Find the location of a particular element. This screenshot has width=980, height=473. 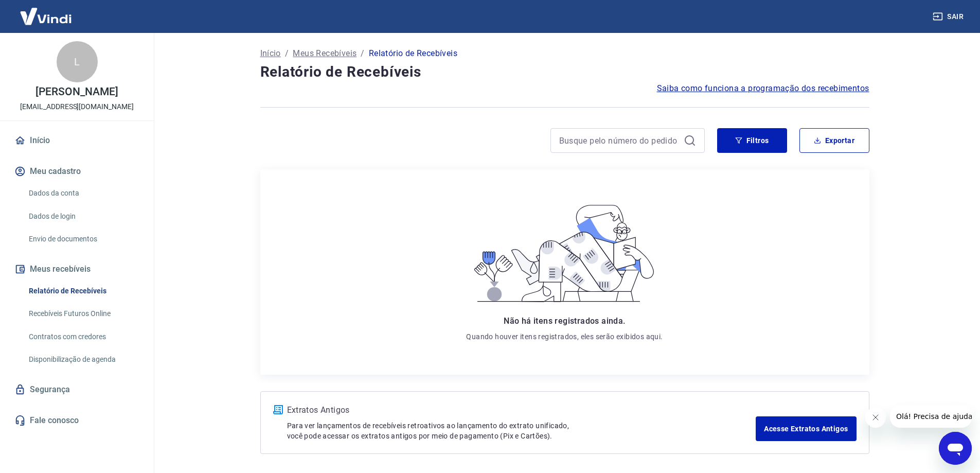

p: Extratos Antigos is located at coordinates (522, 410).